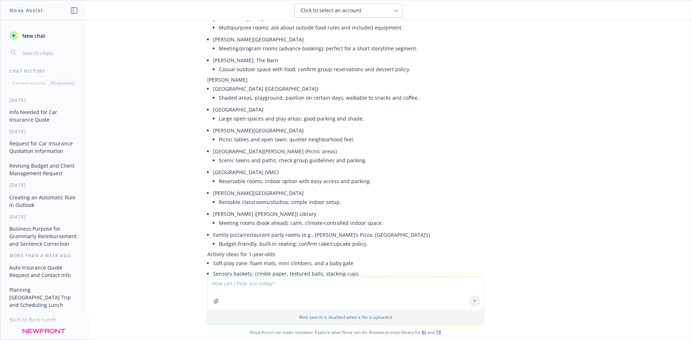  What do you see at coordinates (351, 98) in the screenshot?
I see `li: Shaded areas, playground, pavilion on certain days; walkable to snacks and coffee.` at bounding box center [351, 98].